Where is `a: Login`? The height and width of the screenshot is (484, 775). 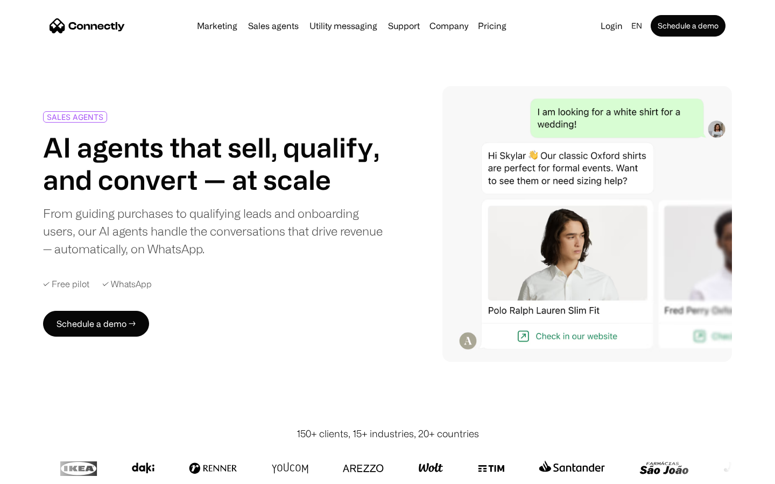
a: Login is located at coordinates (611, 26).